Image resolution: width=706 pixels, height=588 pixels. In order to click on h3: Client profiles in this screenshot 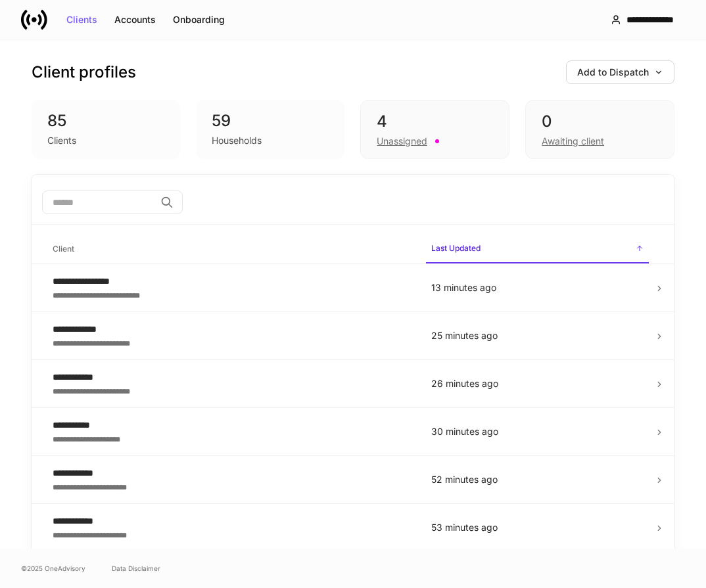, I will do `click(83, 73)`.